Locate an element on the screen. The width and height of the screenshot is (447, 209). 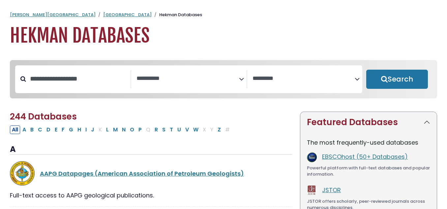
button: Filter Results Z is located at coordinates (219, 130).